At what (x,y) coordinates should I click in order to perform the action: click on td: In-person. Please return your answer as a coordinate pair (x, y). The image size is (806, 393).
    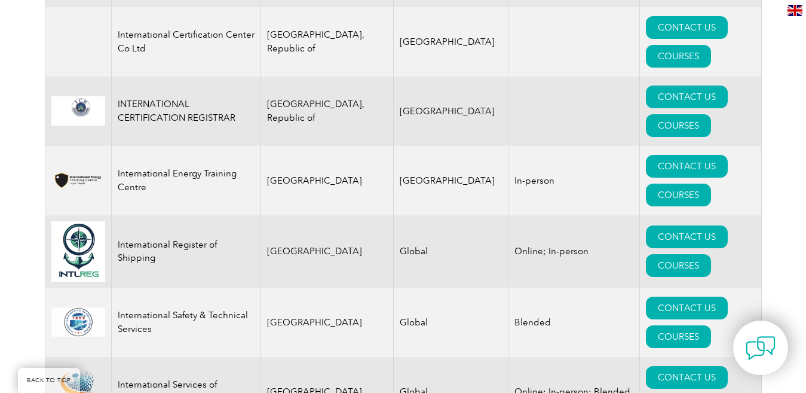
    Looking at the image, I should click on (574, 180).